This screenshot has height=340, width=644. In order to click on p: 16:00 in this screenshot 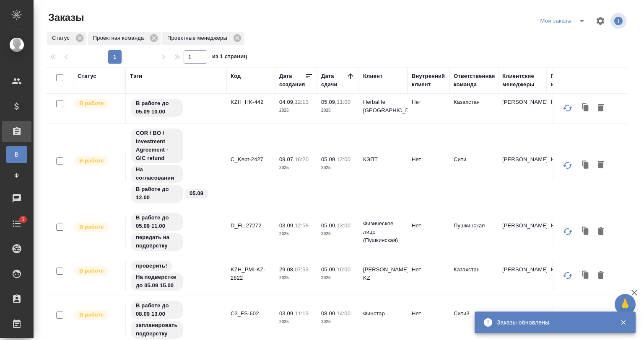, I will do `click(343, 270)`.